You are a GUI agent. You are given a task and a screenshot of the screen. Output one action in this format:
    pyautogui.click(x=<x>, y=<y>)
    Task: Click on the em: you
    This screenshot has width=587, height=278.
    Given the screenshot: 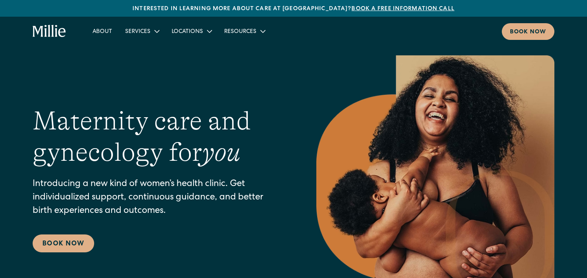 What is the action you would take?
    pyautogui.click(x=221, y=152)
    